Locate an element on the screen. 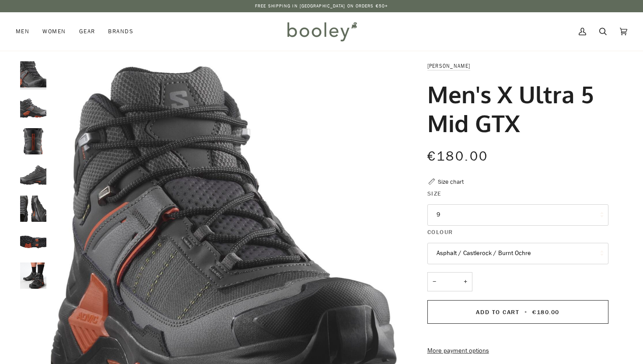 The image size is (643, 364). input: Quantity is located at coordinates (450, 282).